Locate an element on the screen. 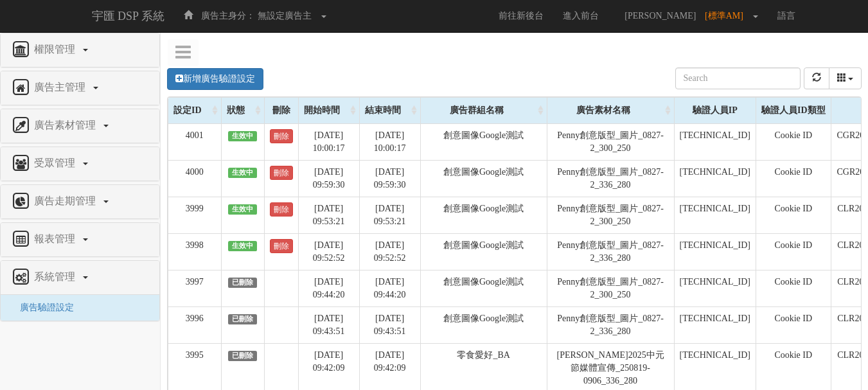  a: 廣告主管理 is located at coordinates (80, 88).